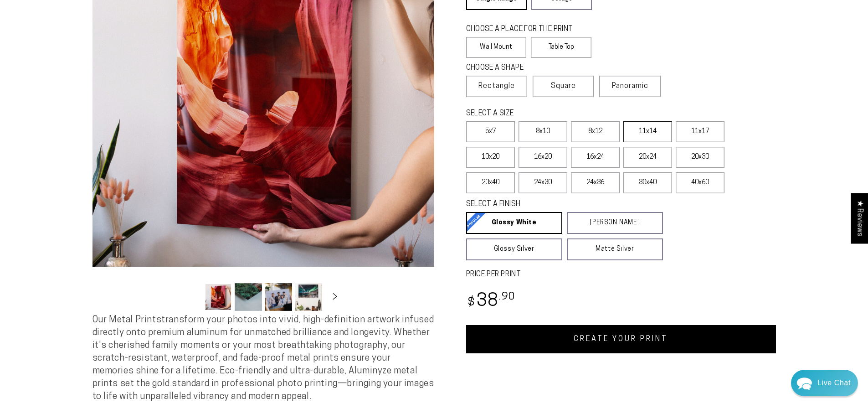  I want to click on span: Square, so click(563, 86).